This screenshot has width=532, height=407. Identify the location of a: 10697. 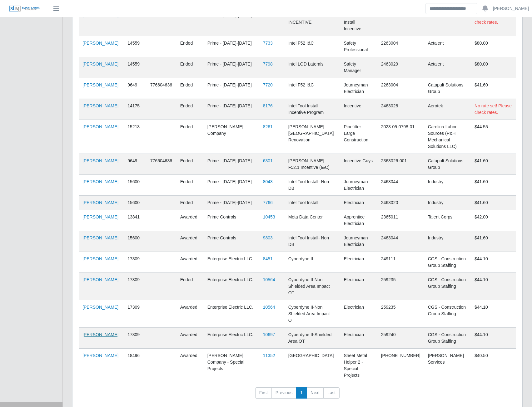
(269, 334).